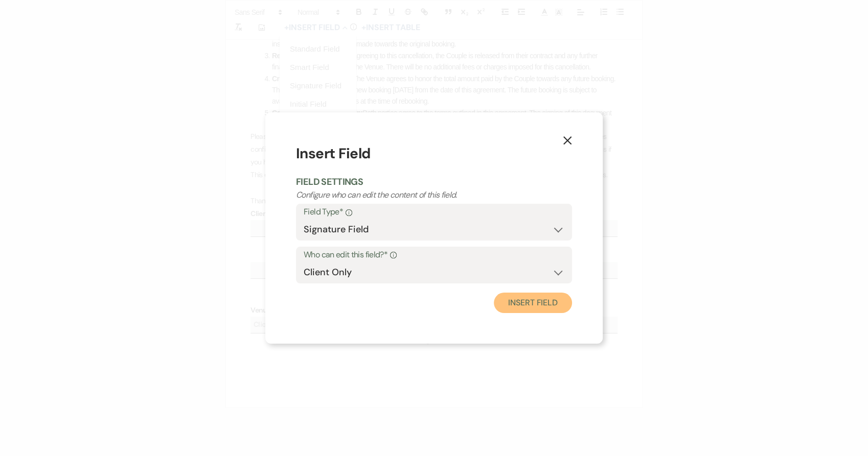  Describe the element at coordinates (407, 195) in the screenshot. I see `p: Configure who can edit the content of this field.` at that location.